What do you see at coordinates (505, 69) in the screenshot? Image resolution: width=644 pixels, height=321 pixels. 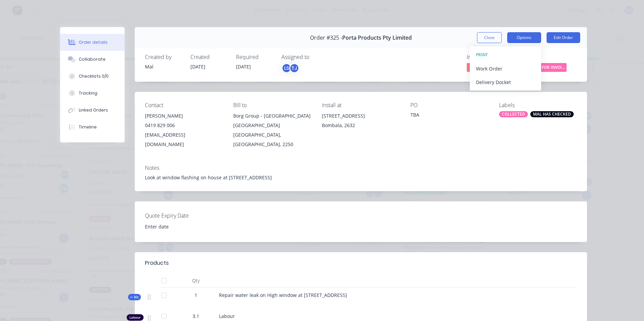 I see `button: Work Order` at bounding box center [505, 69].